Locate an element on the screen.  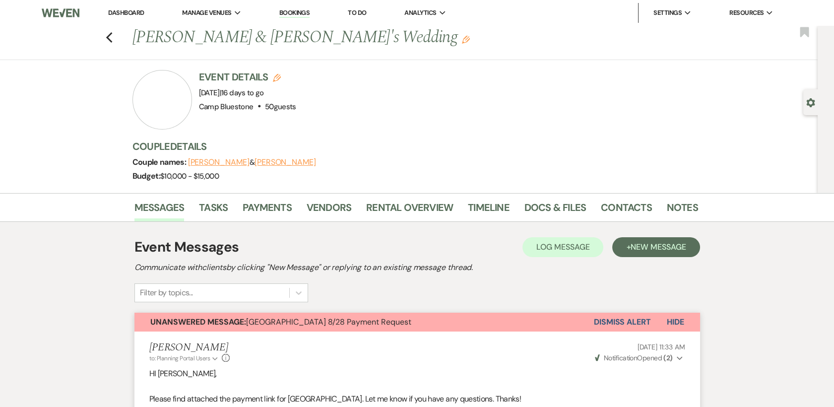
span: Log Message is located at coordinates (563, 247).